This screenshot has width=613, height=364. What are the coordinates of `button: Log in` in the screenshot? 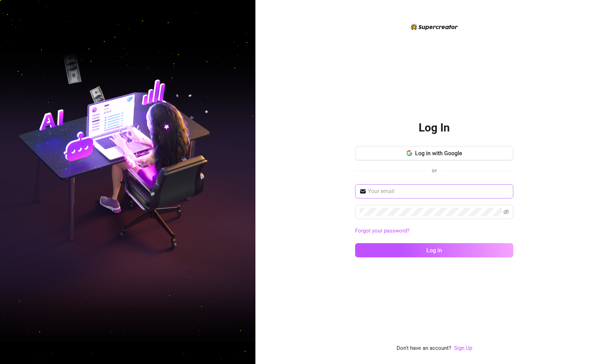 It's located at (434, 250).